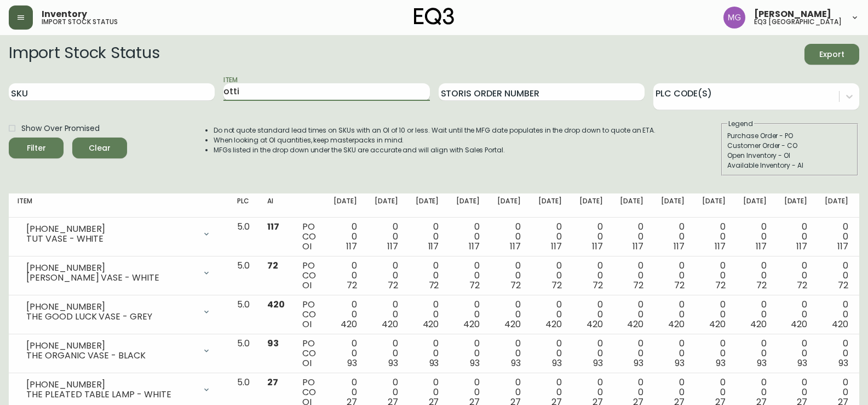 The width and height of the screenshot is (868, 405). What do you see at coordinates (118, 205) in the screenshot?
I see `th: Item` at bounding box center [118, 205].